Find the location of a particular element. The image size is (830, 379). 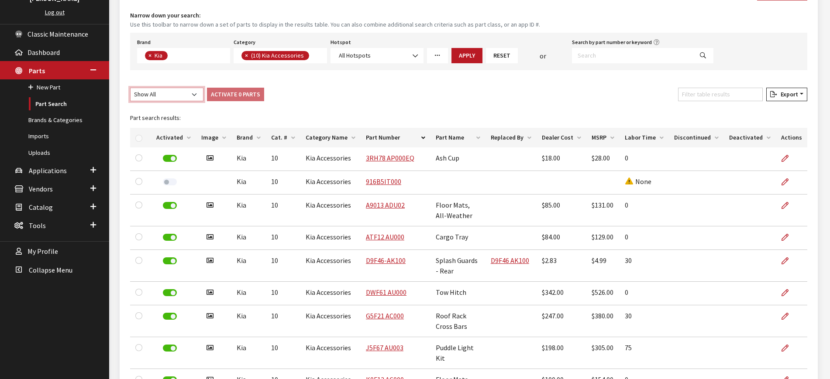

th: Replaced By: activate to sort column ascending is located at coordinates (511, 137).